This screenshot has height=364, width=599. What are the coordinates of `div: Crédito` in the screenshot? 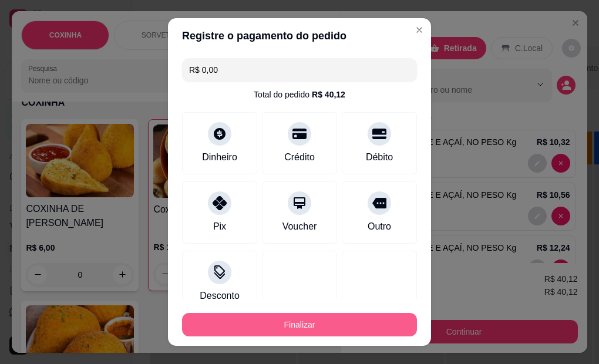 It's located at (300, 157).